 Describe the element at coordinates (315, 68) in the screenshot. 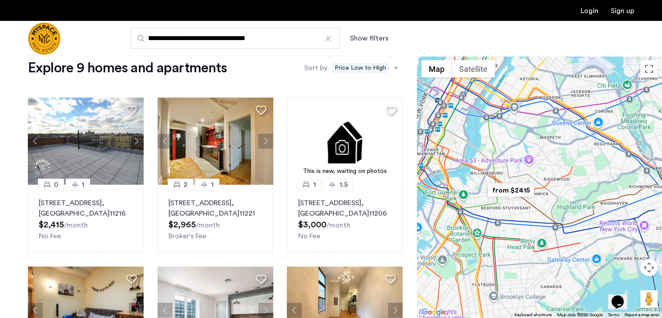

I see `label: Sort by` at that location.